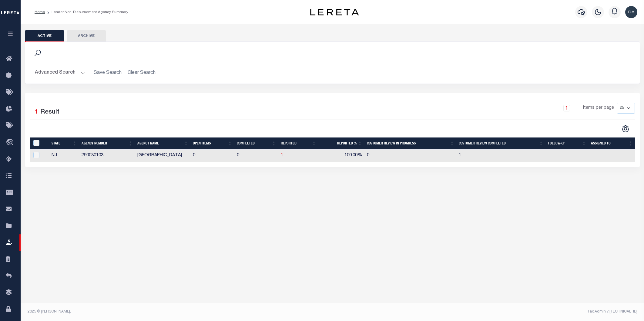 The height and width of the screenshot is (321, 644). Describe the element at coordinates (631, 12) in the screenshot. I see `img: svg+xml;base64,PHN2ZyB4bWxucz0iaHR0cDovL3d3dy53My5vcmcvMjAwMC9zdmciIHBvaW50ZXItZXZlbnRzPSJub25lIi...` at that location.